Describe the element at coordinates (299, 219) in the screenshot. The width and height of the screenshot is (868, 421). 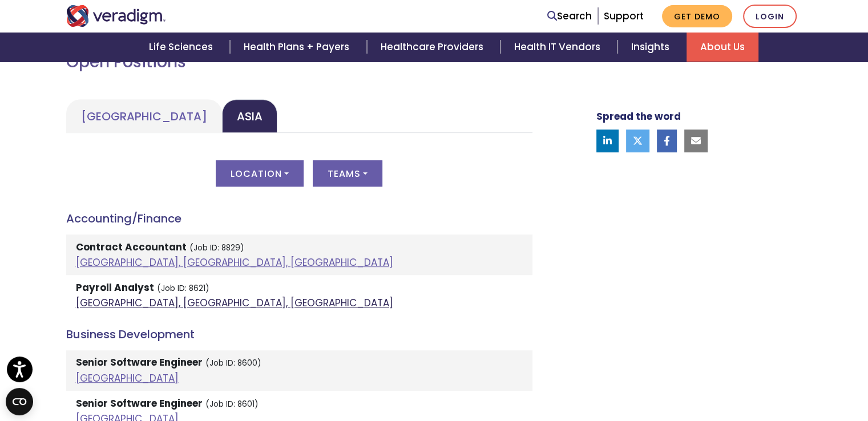
I see `h4: Accounting/Finance` at that location.